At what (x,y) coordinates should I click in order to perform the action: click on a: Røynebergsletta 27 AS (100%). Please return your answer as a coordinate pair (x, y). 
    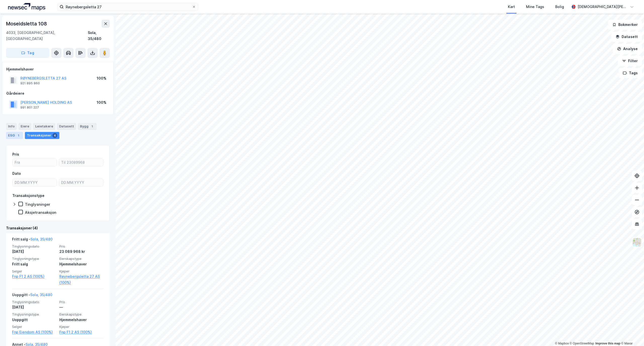
    Looking at the image, I should click on (82, 279).